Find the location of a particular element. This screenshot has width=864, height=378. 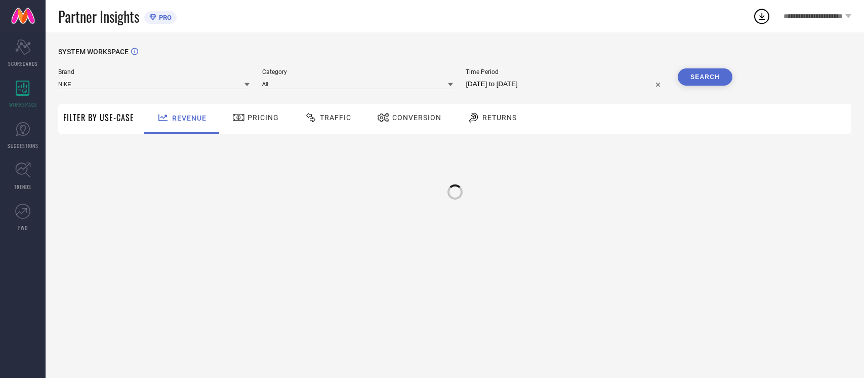

span: Brand is located at coordinates (154, 72).